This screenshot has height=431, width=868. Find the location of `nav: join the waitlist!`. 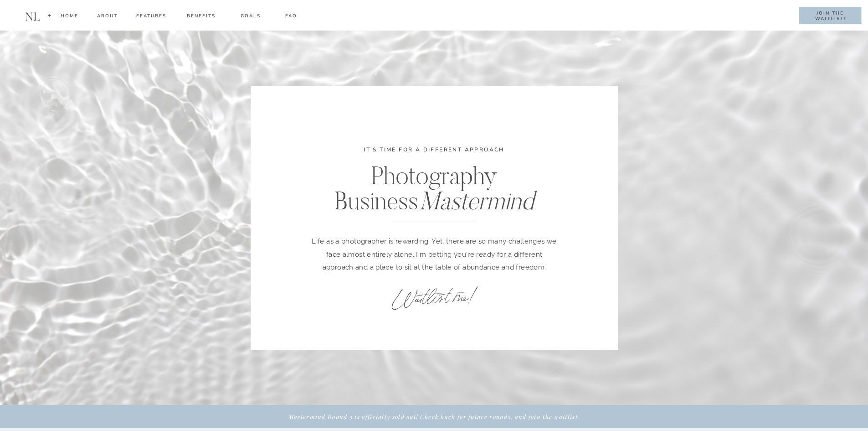

nav: join the waitlist! is located at coordinates (830, 16).